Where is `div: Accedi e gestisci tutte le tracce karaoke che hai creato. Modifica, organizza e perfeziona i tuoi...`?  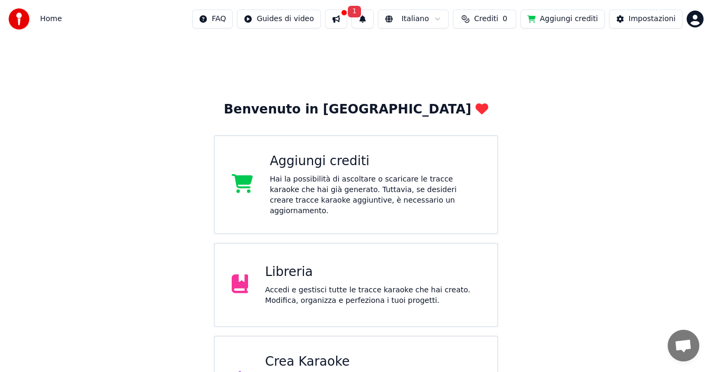
div: Accedi e gestisci tutte le tracce karaoke che hai creato. Modifica, organizza e perfeziona i tuoi... is located at coordinates (373, 295).